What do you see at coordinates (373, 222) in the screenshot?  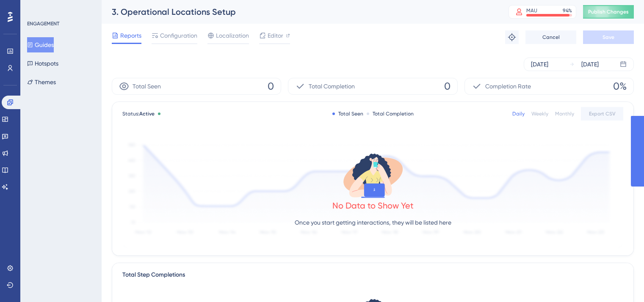 I see `p: Once you start getting interactions, they will be listed here` at bounding box center [373, 222].